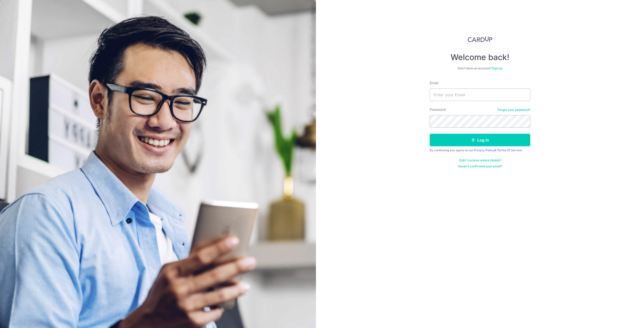  I want to click on label: Password, so click(438, 110).